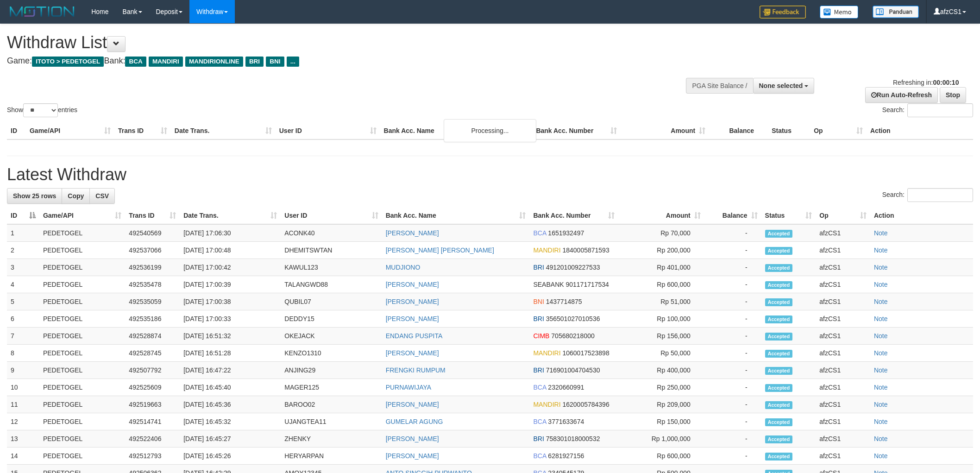 The height and width of the screenshot is (473, 980). Describe the element at coordinates (661, 404) in the screenshot. I see `td: Rp 209,000` at that location.